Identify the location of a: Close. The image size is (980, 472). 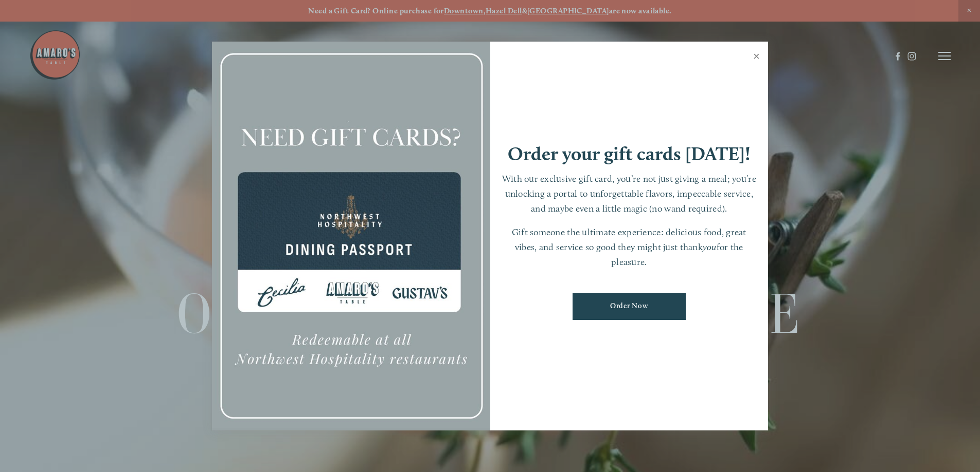
(756, 57).